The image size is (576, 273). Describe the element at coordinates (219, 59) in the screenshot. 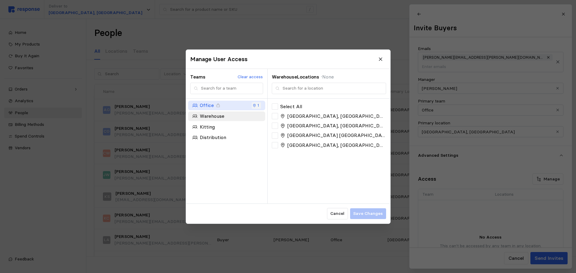

I see `h3: Manage User Access` at that location.